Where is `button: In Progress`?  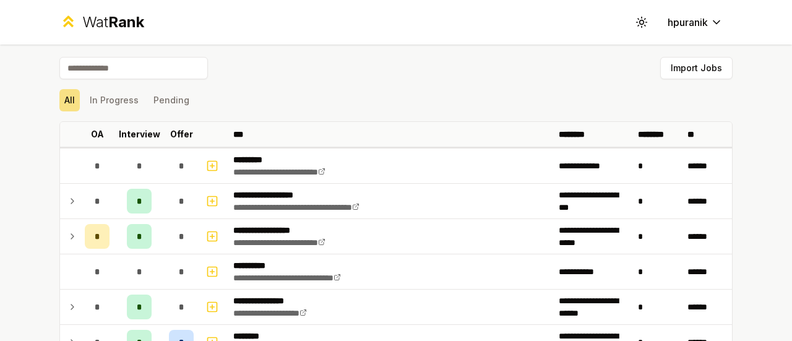
button: In Progress is located at coordinates (114, 100).